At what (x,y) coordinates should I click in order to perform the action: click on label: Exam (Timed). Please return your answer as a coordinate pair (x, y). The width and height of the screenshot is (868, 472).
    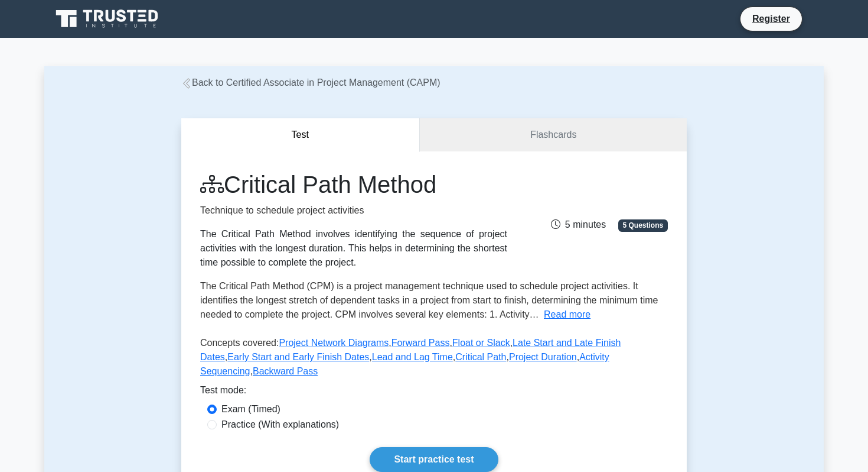
    Looking at the image, I should click on (251, 409).